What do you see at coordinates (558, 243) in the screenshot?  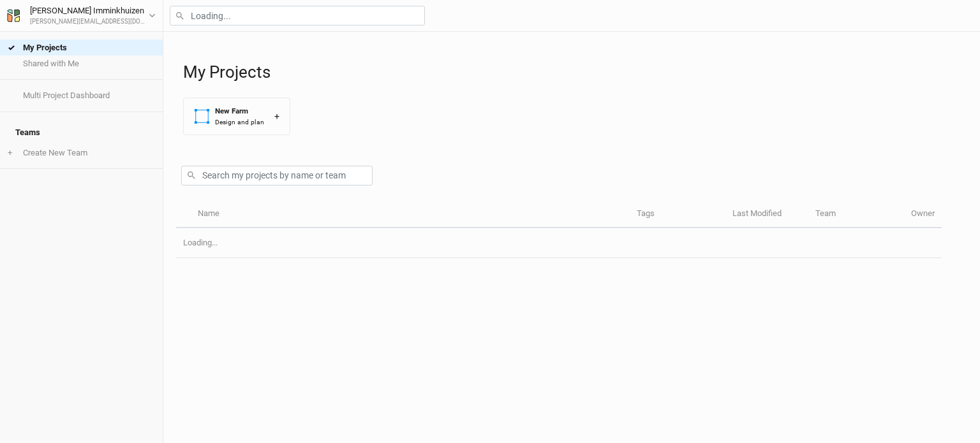 I see `td: Loading...` at bounding box center [558, 243].